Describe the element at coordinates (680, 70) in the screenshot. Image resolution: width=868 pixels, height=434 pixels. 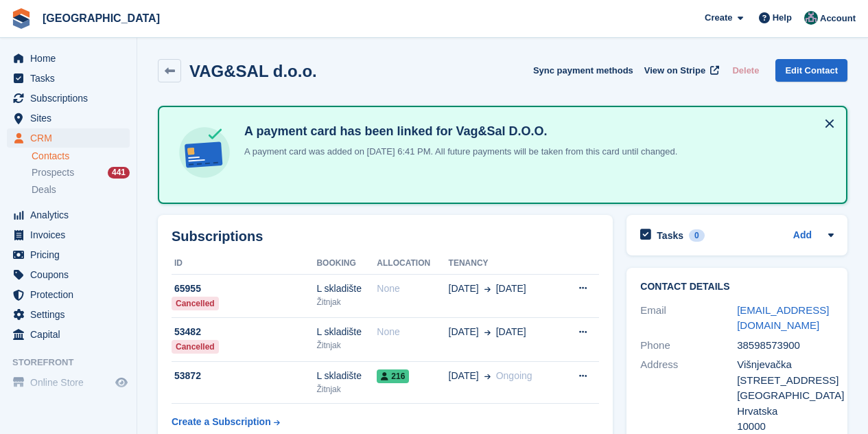
I see `a: View on Stripe` at that location.